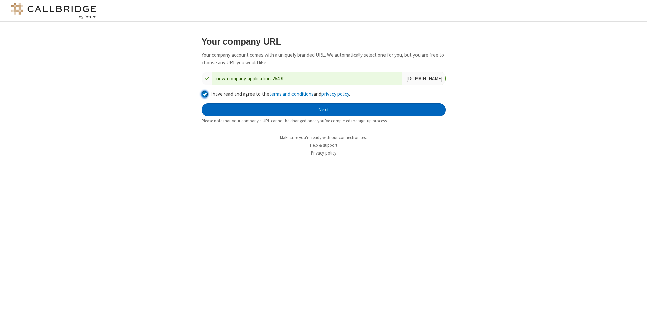 This screenshot has width=647, height=309. Describe the element at coordinates (292, 94) in the screenshot. I see `a: terms and conditions` at that location.